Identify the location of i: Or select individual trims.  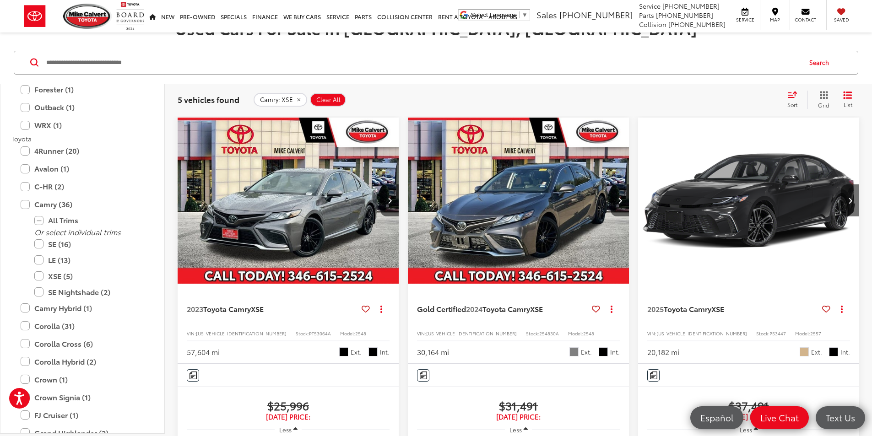
(77, 232).